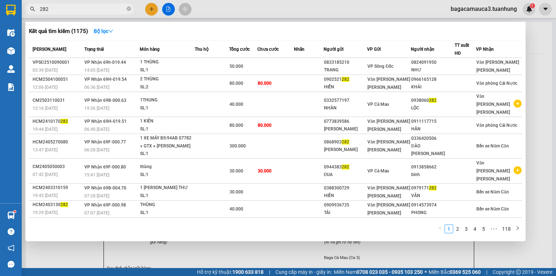  Describe the element at coordinates (33, 9) in the screenshot. I see `span: search` at that location.